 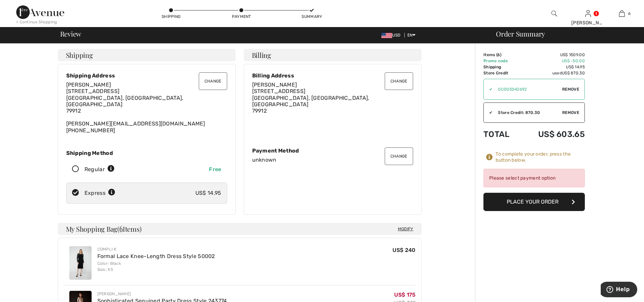 I want to click on span: US$ 870.30, so click(x=573, y=73).